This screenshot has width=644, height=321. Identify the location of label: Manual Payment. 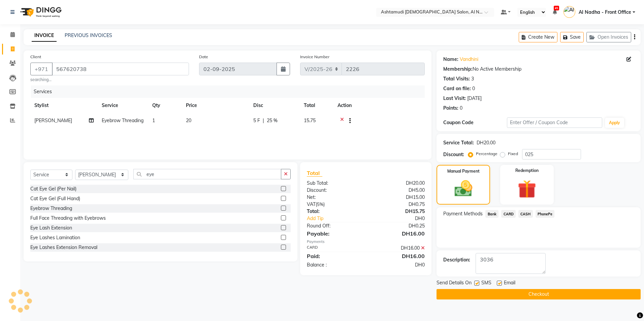
(464, 171).